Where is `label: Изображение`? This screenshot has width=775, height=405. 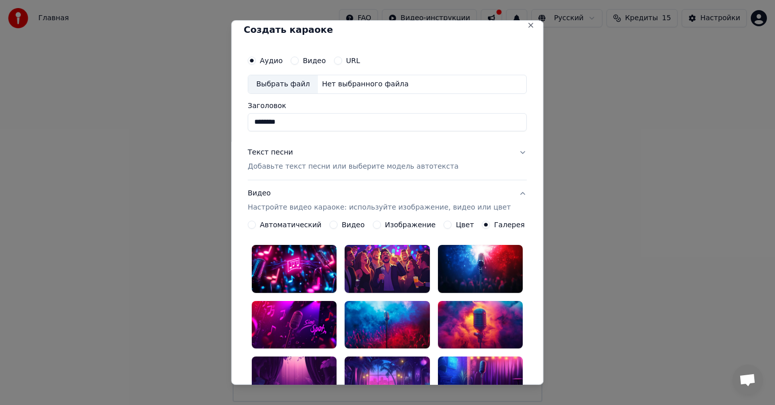 label: Изображение is located at coordinates (410, 224).